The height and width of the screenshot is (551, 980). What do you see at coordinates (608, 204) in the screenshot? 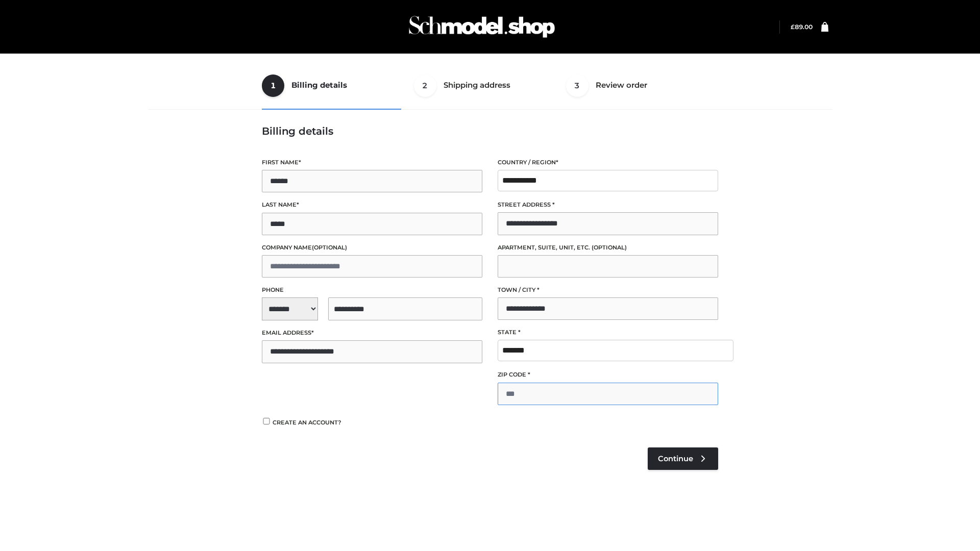
I see `label: Street address` at bounding box center [608, 204].